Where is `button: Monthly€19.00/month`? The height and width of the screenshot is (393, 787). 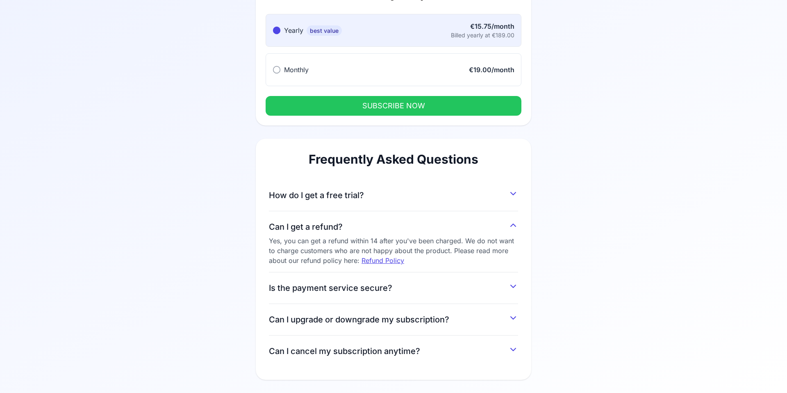 button: Monthly€19.00/month is located at coordinates (393, 70).